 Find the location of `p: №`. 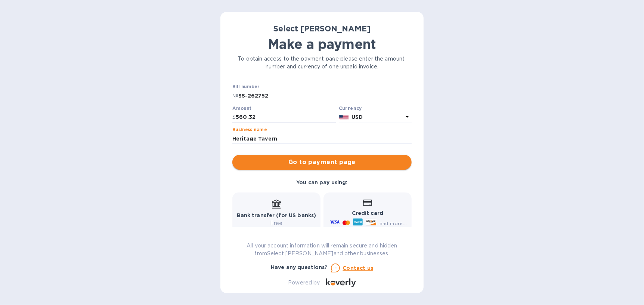

p: № is located at coordinates (235, 95).